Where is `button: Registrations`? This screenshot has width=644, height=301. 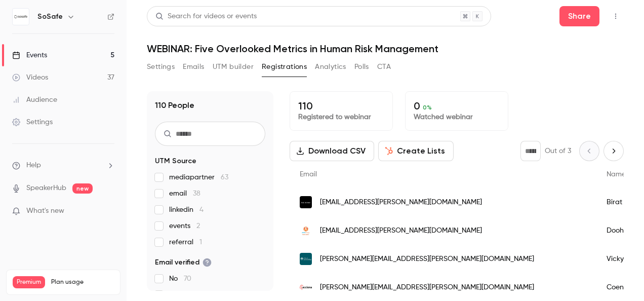
button: Registrations is located at coordinates (284, 67).